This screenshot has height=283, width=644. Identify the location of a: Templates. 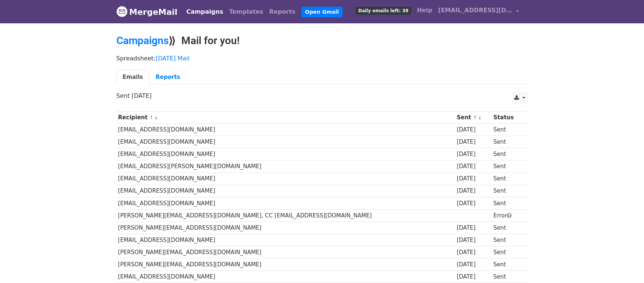
(246, 12).